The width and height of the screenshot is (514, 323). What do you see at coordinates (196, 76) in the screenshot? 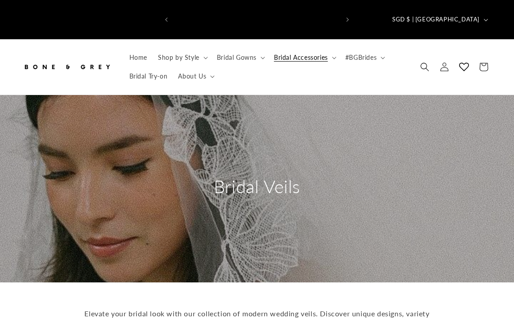
I see `summary: About Us` at bounding box center [196, 76].